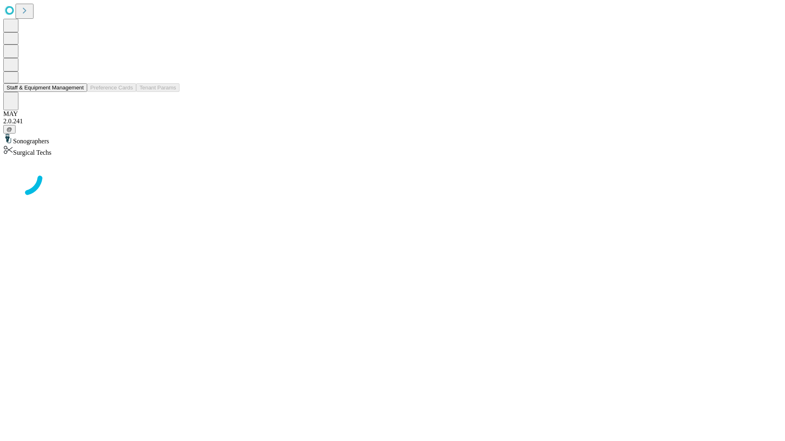 The width and height of the screenshot is (785, 441). I want to click on div: 2.0.241, so click(392, 121).